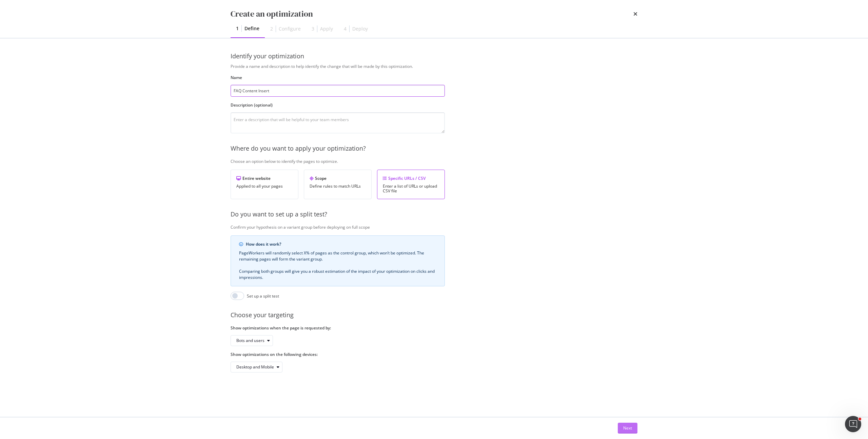  What do you see at coordinates (450, 315) in the screenshot?
I see `div: Choose your targeting` at bounding box center [450, 315].